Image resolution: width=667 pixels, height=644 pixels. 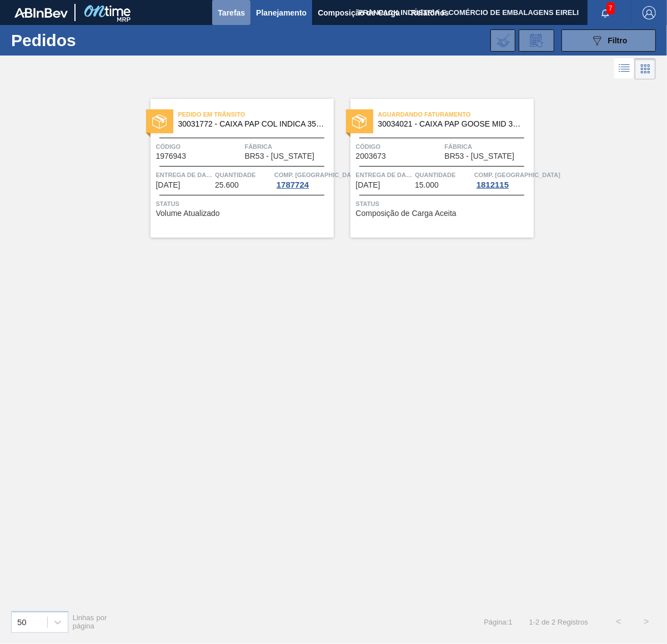 What do you see at coordinates (618, 40) in the screenshot?
I see `font: Filtro` at bounding box center [618, 40].